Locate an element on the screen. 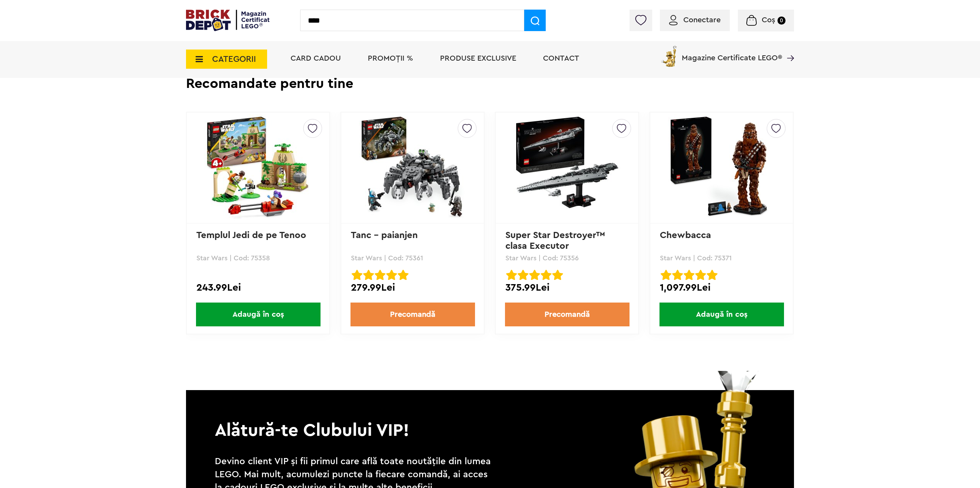 The image size is (980, 488). h3: Recomandate pentru tine is located at coordinates (490, 84).